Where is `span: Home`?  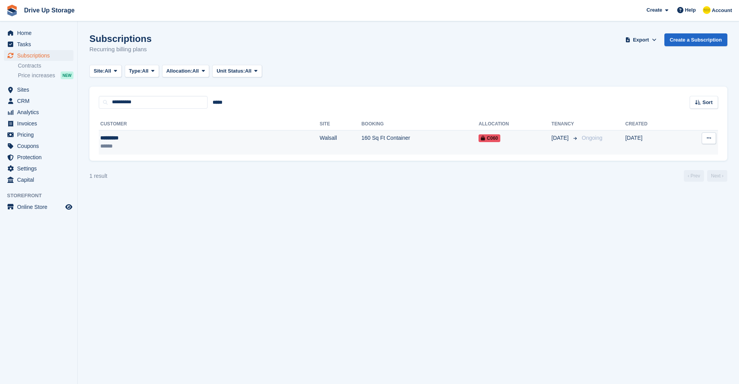 span: Home is located at coordinates (40, 33).